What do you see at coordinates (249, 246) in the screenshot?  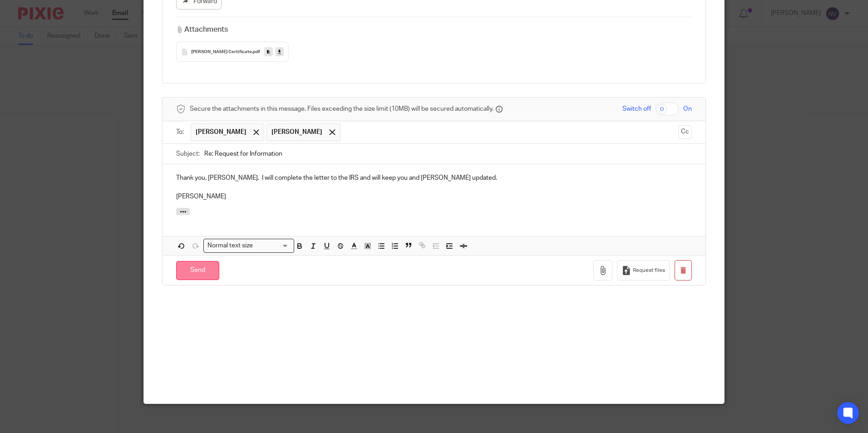 I see `div: Search for option` at bounding box center [249, 246].